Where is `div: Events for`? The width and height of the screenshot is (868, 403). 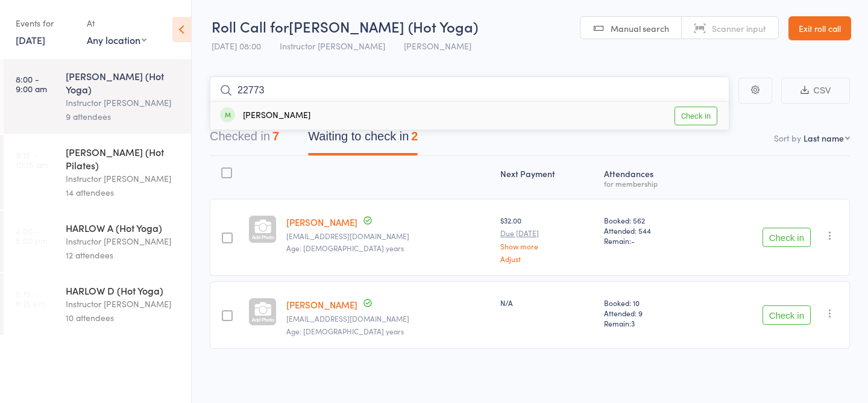 div: Events for is located at coordinates (45, 23).